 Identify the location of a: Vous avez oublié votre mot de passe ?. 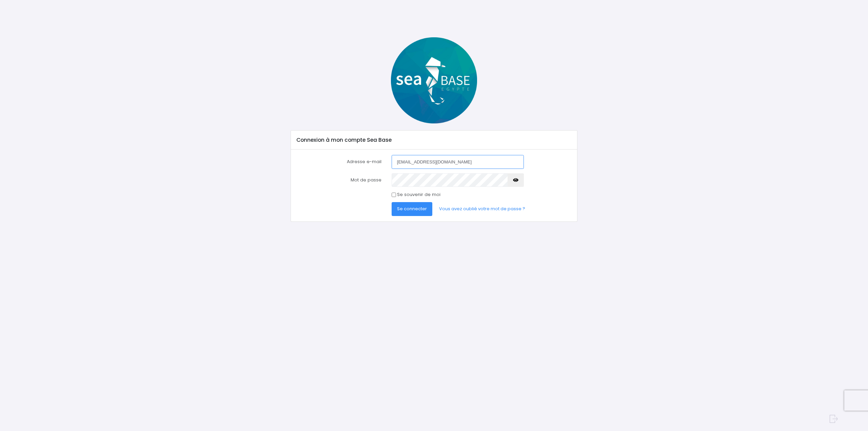
(483, 209).